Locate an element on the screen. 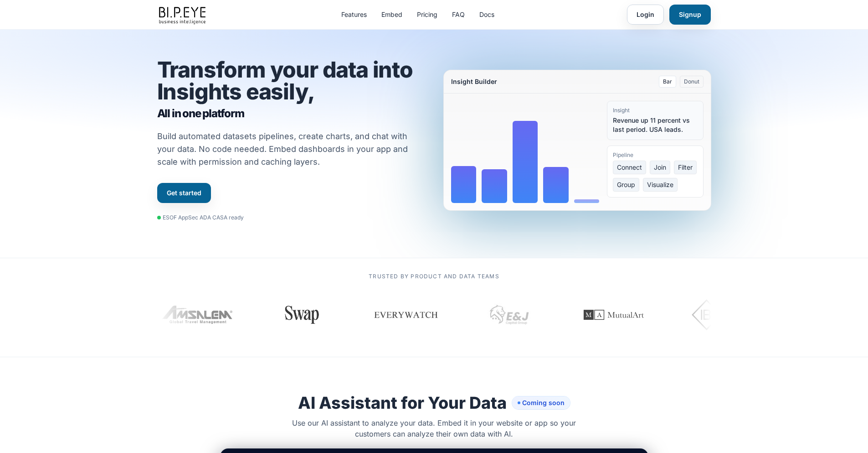 Image resolution: width=868 pixels, height=453 pixels. span: Group is located at coordinates (626, 185).